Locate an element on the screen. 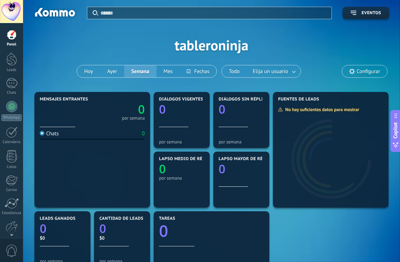  button: Fechas is located at coordinates (197, 71).